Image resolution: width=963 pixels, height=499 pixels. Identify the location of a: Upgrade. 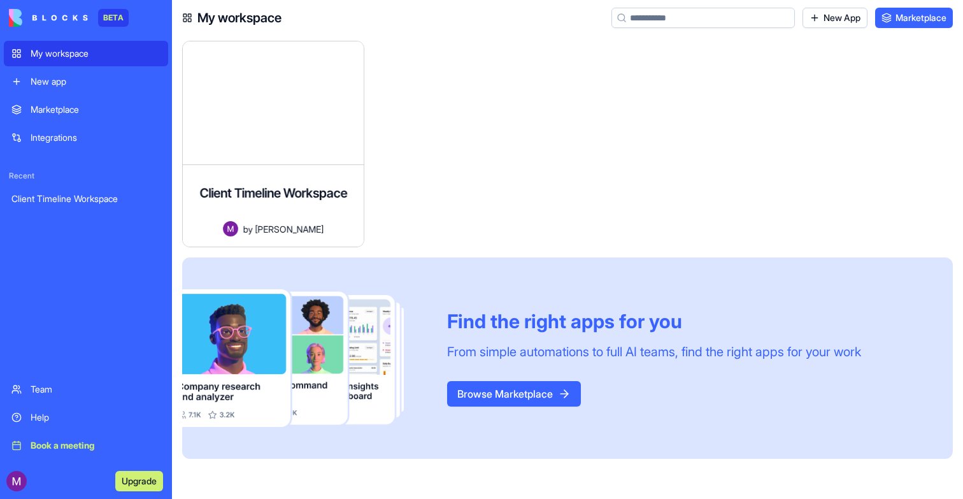
(139, 480).